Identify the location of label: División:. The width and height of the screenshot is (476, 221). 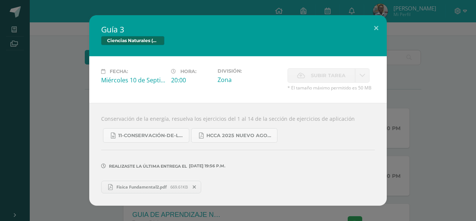
(250, 71).